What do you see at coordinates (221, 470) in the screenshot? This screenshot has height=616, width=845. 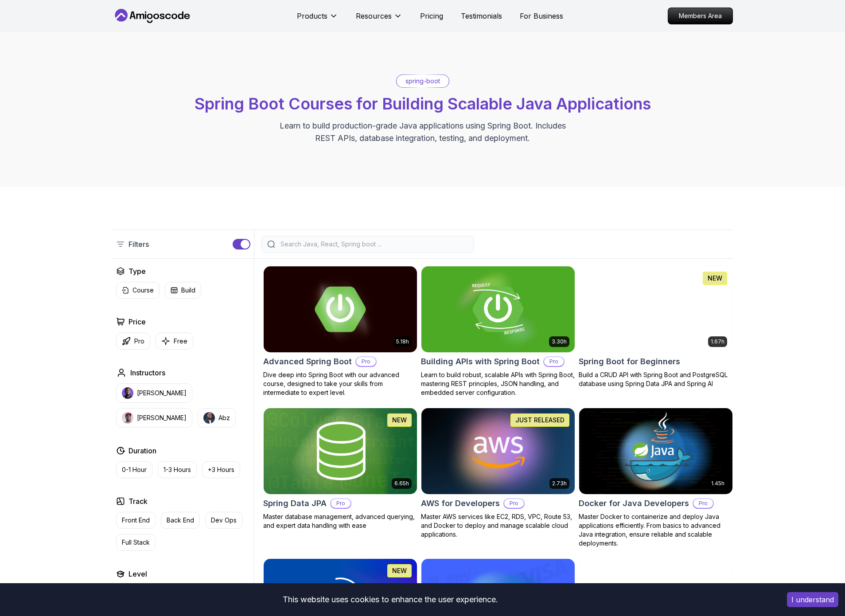 I see `p: +3 Hours` at bounding box center [221, 470].